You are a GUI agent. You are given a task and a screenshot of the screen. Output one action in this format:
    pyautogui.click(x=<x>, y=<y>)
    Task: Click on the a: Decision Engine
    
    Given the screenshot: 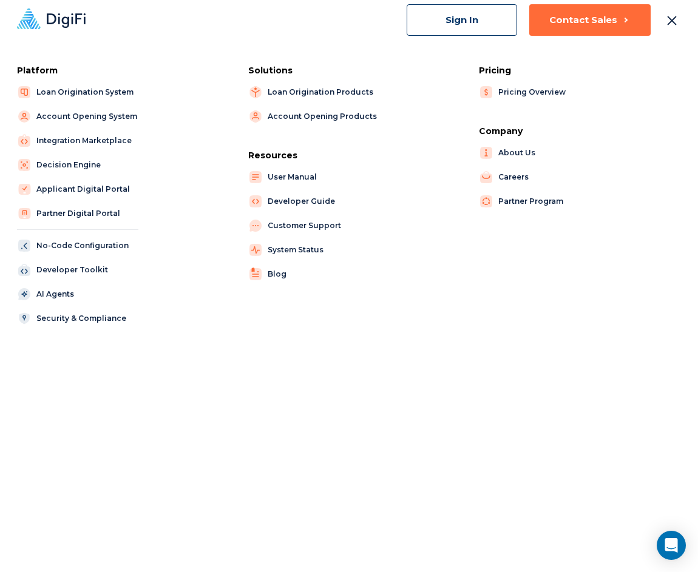 What is the action you would take?
    pyautogui.click(x=73, y=165)
    